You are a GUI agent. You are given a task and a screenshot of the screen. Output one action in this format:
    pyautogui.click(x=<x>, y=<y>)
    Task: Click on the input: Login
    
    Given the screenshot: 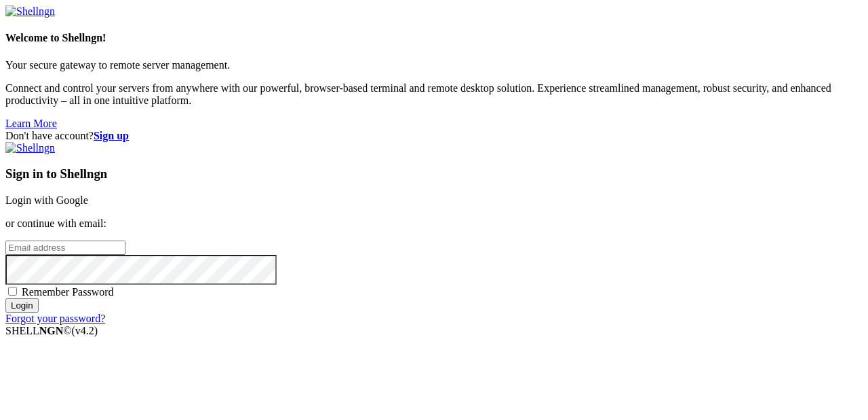 What is the action you would take?
    pyautogui.click(x=21, y=305)
    